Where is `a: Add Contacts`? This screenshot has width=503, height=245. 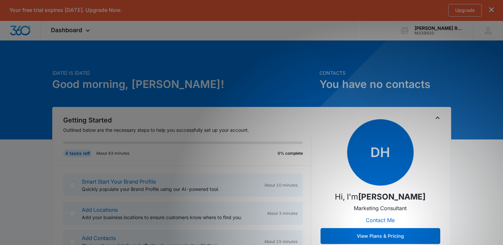 a: Add Contacts is located at coordinates (99, 238).